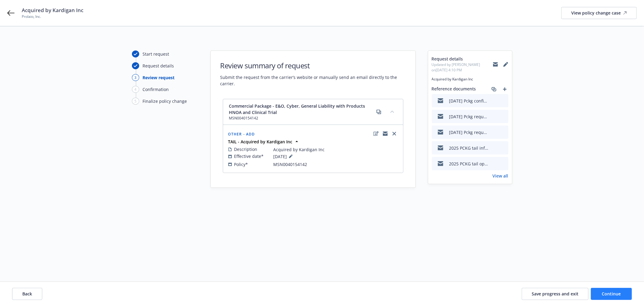  I want to click on div: Review request, so click(159, 77).